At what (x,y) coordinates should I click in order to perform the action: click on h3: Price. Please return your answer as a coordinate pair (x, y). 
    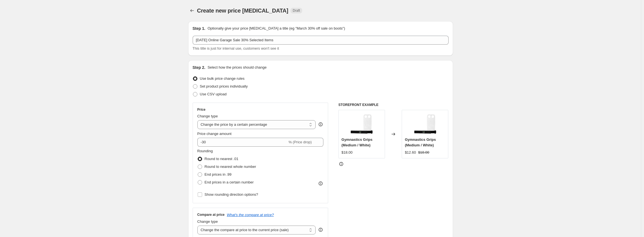
    Looking at the image, I should click on (201, 110).